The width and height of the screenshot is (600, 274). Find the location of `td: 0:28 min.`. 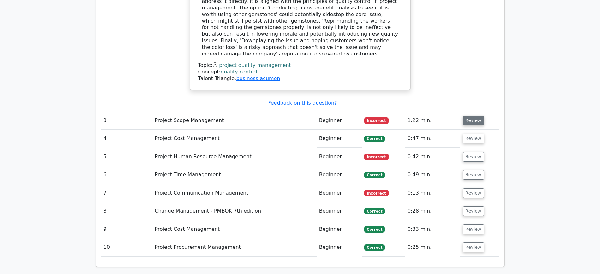

td: 0:28 min. is located at coordinates (432, 211).